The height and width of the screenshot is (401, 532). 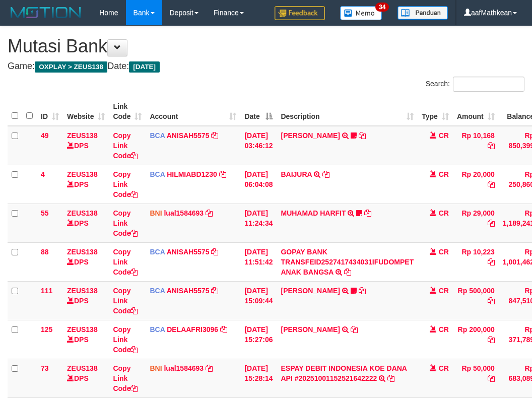 What do you see at coordinates (45, 136) in the screenshot?
I see `span: 49` at bounding box center [45, 136].